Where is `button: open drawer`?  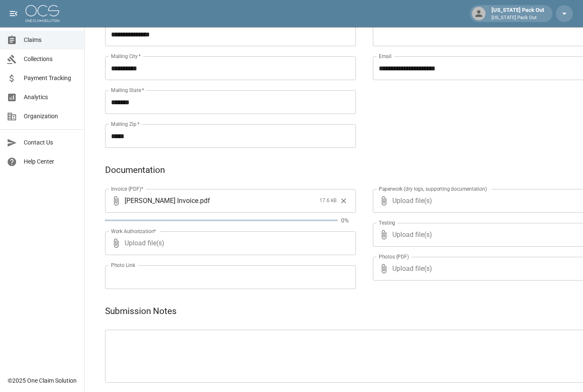 button: open drawer is located at coordinates (13, 13).